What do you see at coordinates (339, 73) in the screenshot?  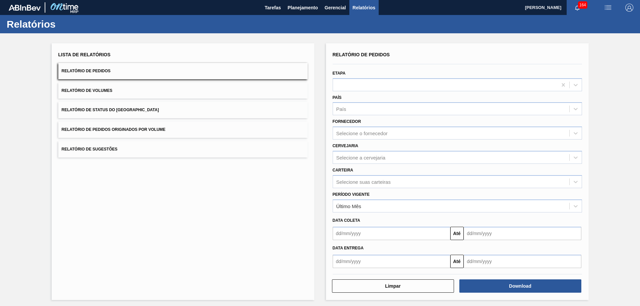 I see `label: Etapa` at bounding box center [339, 73].